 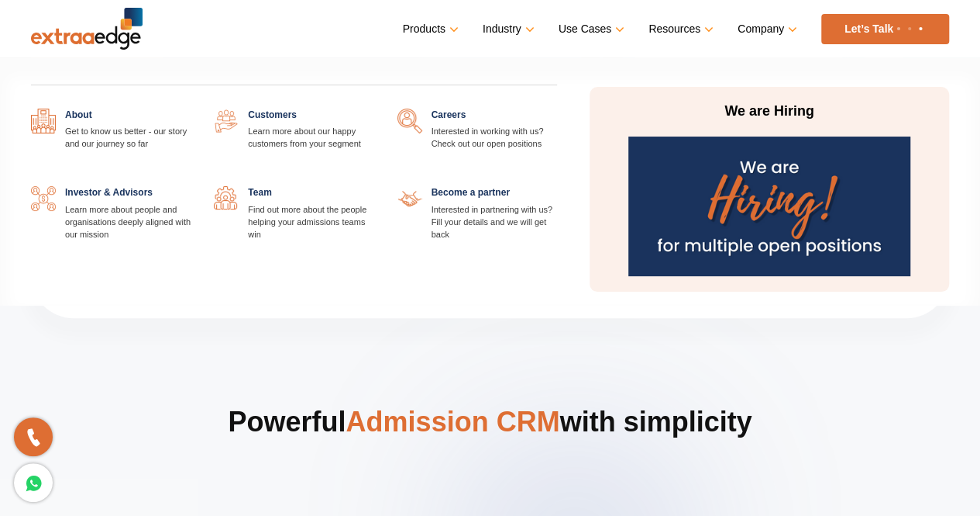 I want to click on a: Company, so click(x=766, y=29).